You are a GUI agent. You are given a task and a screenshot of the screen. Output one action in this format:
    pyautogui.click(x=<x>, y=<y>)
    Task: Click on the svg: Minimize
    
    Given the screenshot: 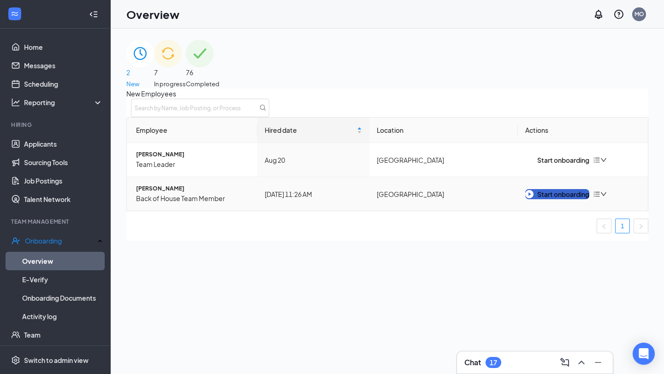 What is the action you would take?
    pyautogui.click(x=598, y=363)
    